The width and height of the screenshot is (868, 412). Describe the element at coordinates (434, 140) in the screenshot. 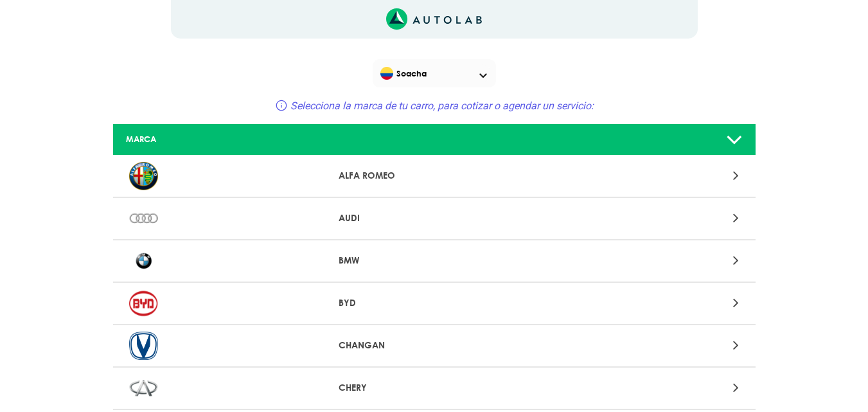

I see `a: MARCA` at that location.